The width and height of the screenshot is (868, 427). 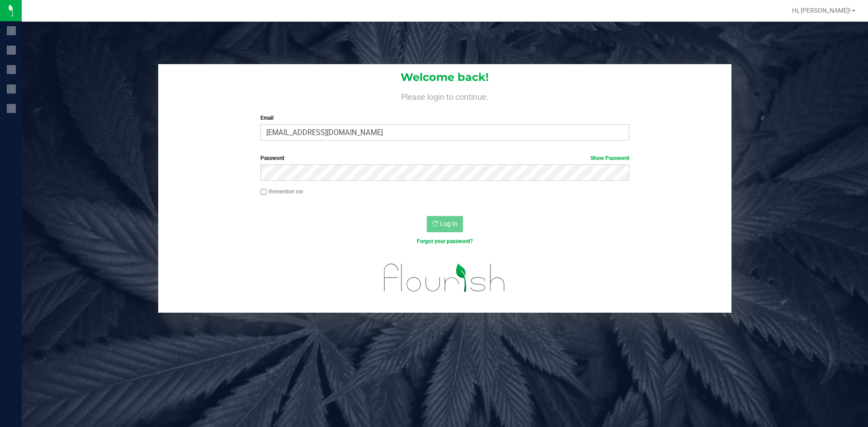 I want to click on button: Log In, so click(x=445, y=224).